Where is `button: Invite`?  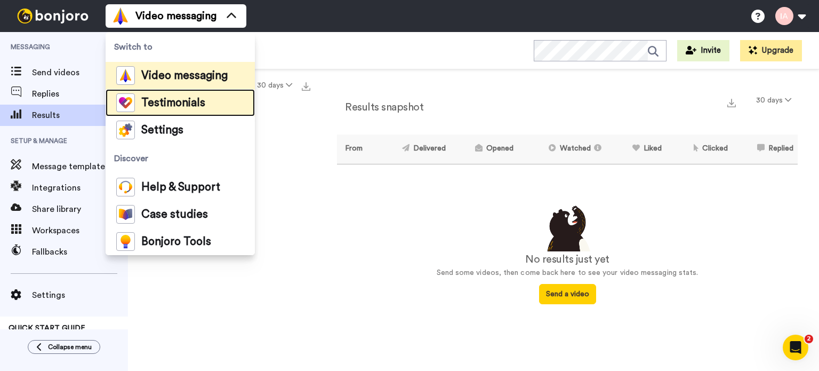 button: Invite is located at coordinates (703, 51).